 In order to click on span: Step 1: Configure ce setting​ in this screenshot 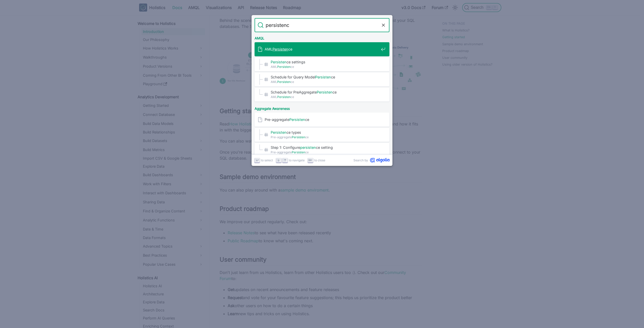, I will do `click(325, 147)`.